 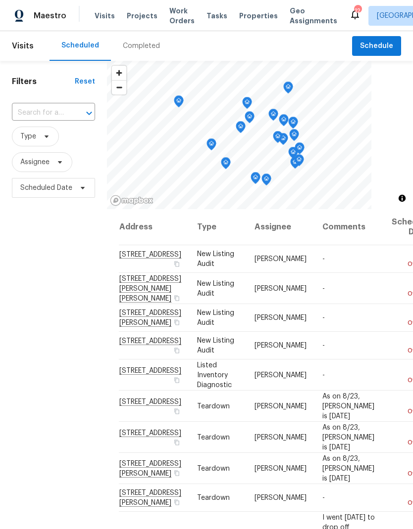 I want to click on span: Work Orders, so click(x=182, y=16).